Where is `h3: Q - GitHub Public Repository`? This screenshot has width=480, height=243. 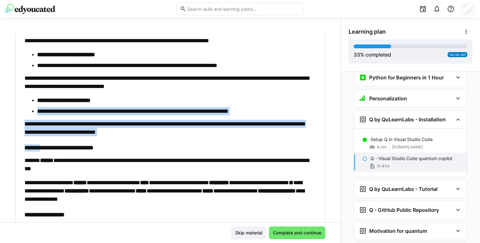
h3: Q - GitHub Public Repository is located at coordinates (405, 210).